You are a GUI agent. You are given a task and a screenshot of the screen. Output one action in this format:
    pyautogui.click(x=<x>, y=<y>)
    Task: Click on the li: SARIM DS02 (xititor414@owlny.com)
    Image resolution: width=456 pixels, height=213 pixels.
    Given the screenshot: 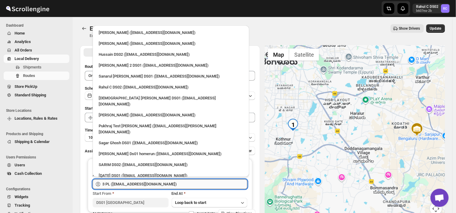 What is the action you would take?
    pyautogui.click(x=171, y=164)
    